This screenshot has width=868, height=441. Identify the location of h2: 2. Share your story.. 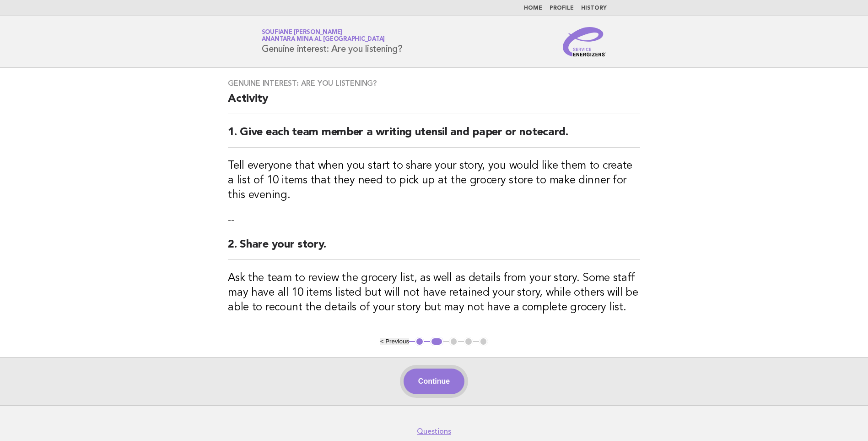
(434, 248).